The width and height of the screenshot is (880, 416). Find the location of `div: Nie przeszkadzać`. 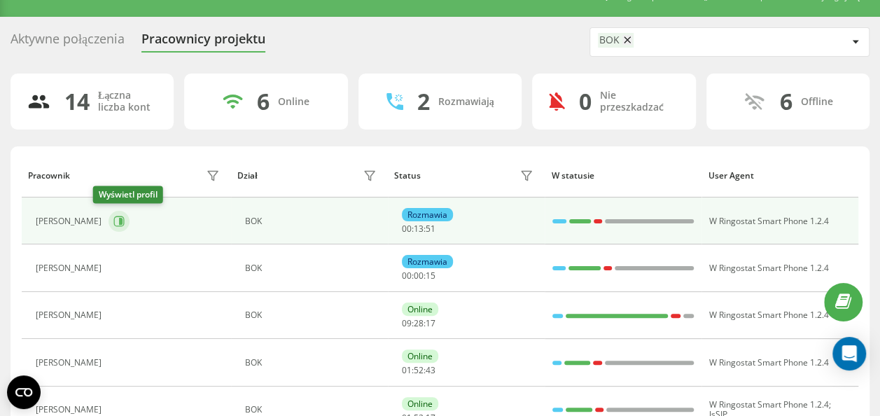

div: Nie przeszkadzać is located at coordinates (639, 102).